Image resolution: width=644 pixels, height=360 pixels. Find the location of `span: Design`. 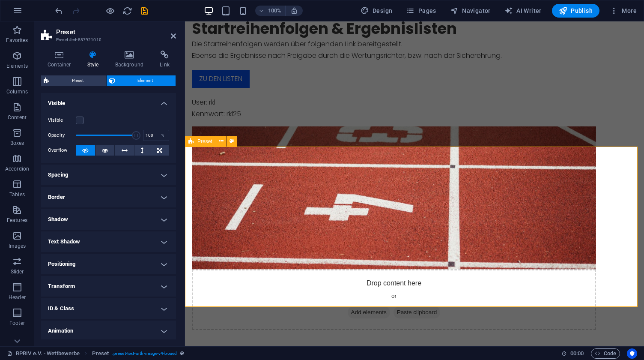

span: Design is located at coordinates (377, 11).